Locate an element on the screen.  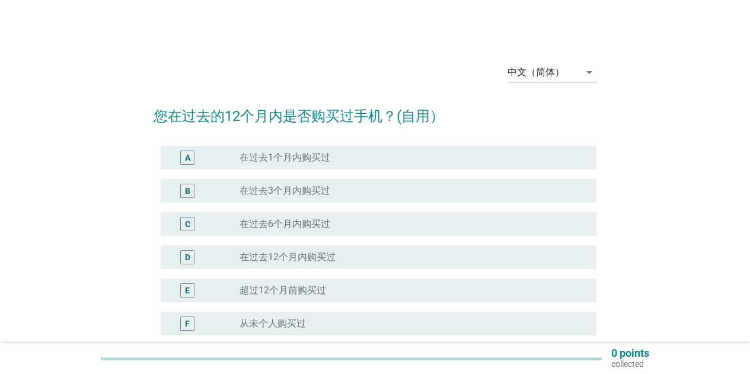
div: 中文（简体） is located at coordinates (536, 72).